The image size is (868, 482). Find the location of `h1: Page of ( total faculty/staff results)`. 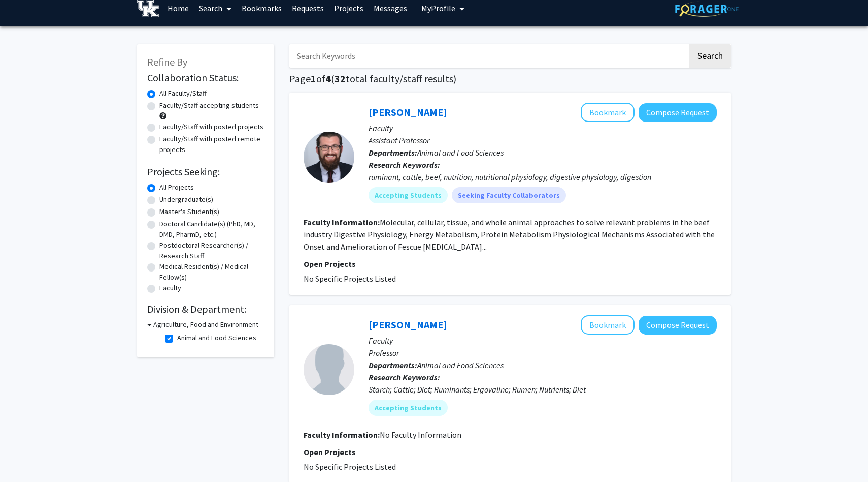

h1: Page of ( total faculty/staff results) is located at coordinates (510, 79).